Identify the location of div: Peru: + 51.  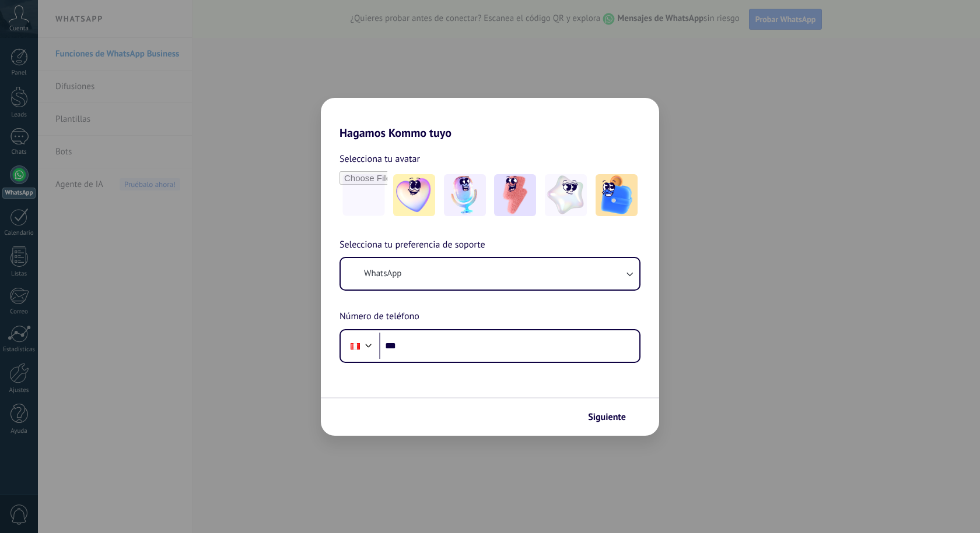
(355, 346).